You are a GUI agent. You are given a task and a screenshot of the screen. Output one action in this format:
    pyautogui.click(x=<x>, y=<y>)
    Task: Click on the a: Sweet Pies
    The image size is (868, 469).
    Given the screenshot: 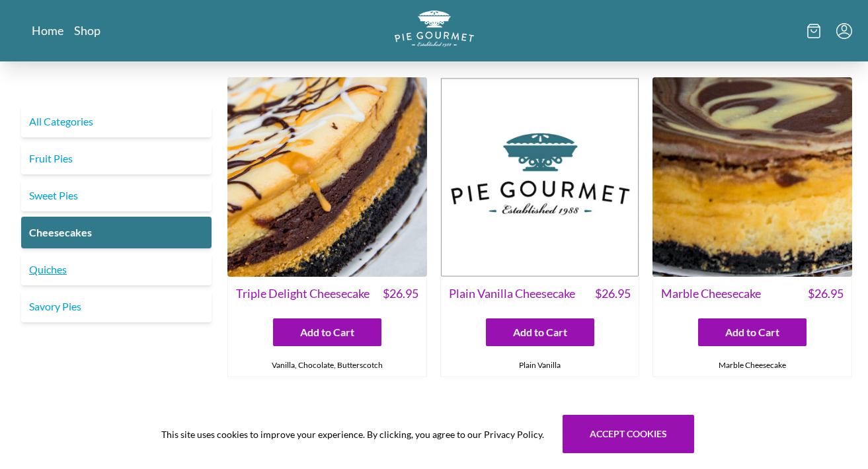 What is the action you would take?
    pyautogui.click(x=116, y=195)
    